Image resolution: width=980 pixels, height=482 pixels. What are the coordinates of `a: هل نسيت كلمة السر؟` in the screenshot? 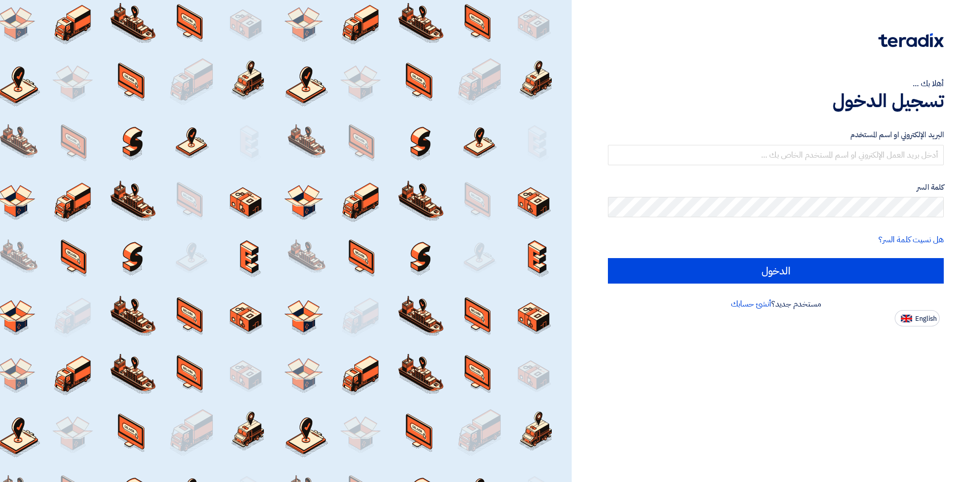 It's located at (911, 240).